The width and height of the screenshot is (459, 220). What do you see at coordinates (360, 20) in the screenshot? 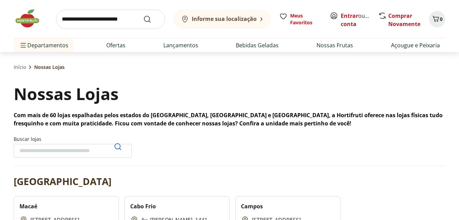
I see `a: Criar conta` at bounding box center [360, 20].